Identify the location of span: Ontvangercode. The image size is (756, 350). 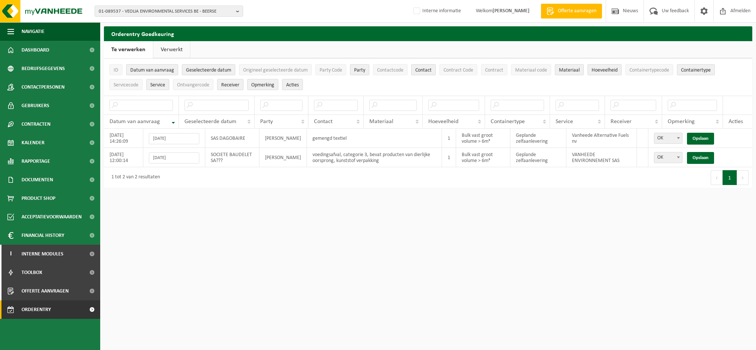
(193, 85).